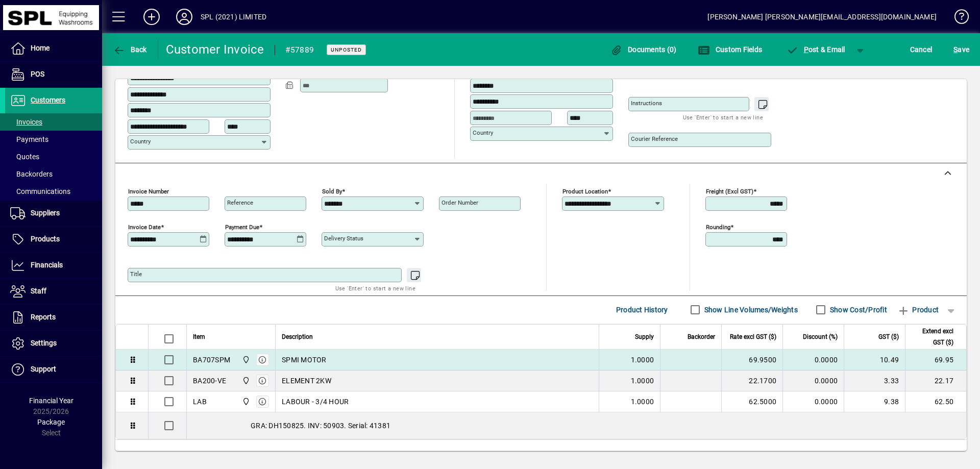  Describe the element at coordinates (888, 337) in the screenshot. I see `span: GST ($)` at that location.